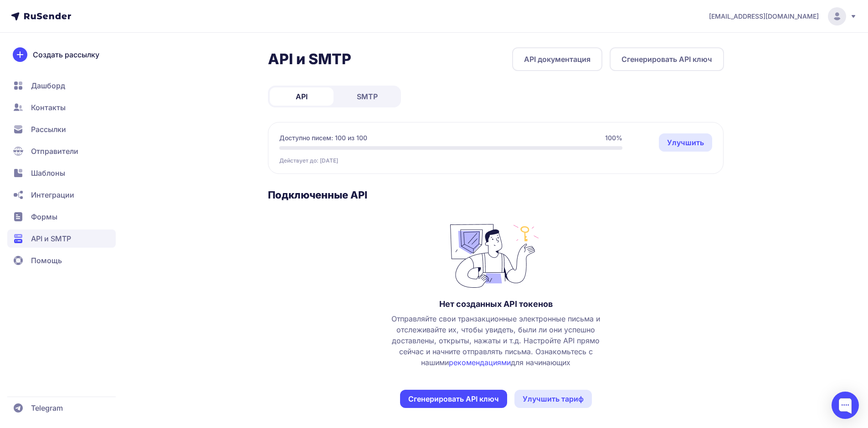  I want to click on span: API, so click(301, 97).